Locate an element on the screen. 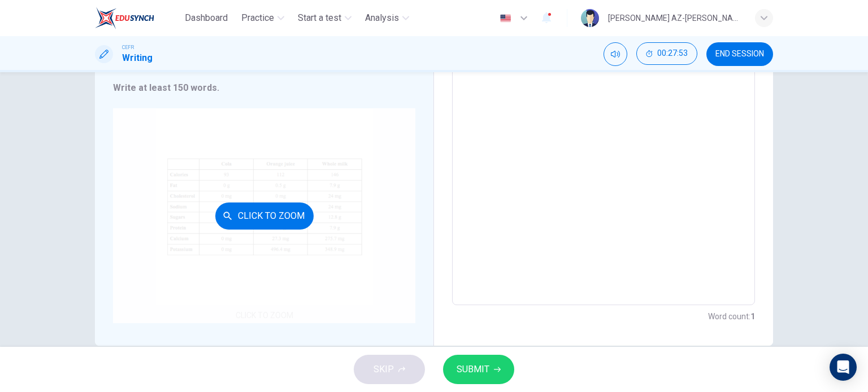 This screenshot has width=868, height=392. span: SUBMIT is located at coordinates (473, 369).